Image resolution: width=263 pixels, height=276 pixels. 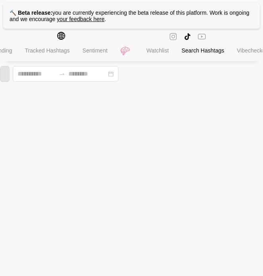 I want to click on span: youtube, so click(x=202, y=36).